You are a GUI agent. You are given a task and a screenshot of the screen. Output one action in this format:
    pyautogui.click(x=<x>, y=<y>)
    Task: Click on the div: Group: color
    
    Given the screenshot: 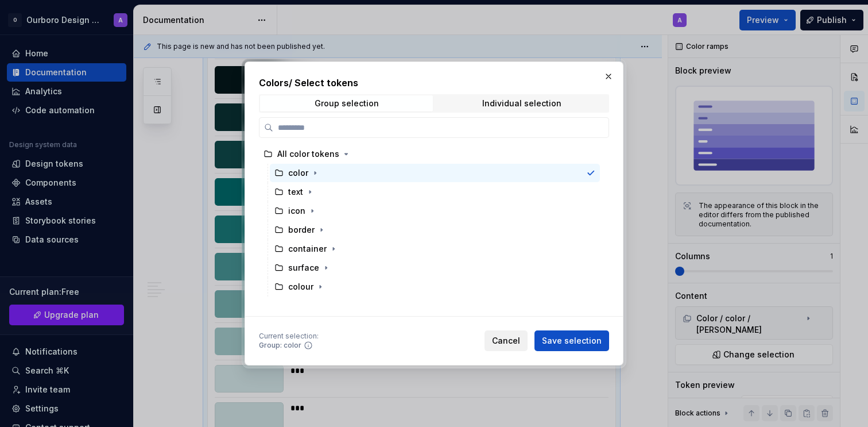 What is the action you would take?
    pyautogui.click(x=280, y=345)
    